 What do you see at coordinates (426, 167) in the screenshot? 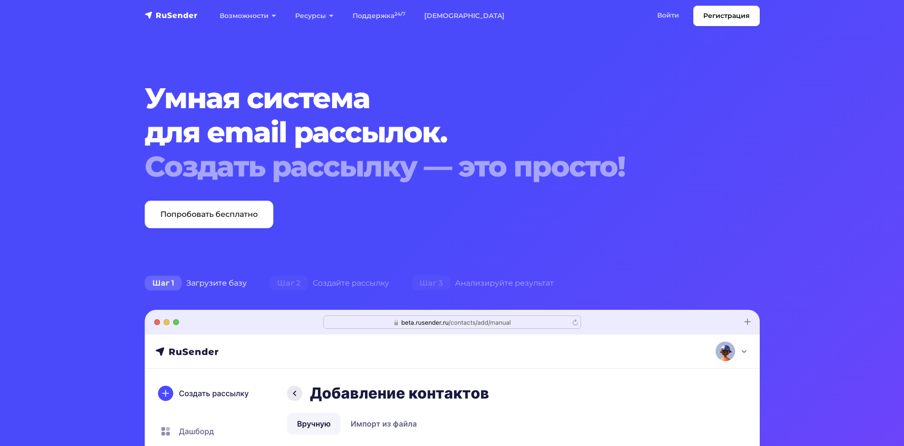
I see `div: Создать рассылку — это просто!` at bounding box center [426, 167].